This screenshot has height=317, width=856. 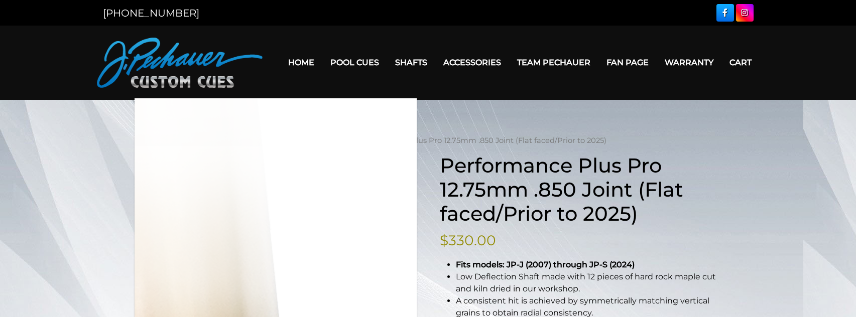 What do you see at coordinates (468, 240) in the screenshot?
I see `bdi: 330.00` at bounding box center [468, 240].